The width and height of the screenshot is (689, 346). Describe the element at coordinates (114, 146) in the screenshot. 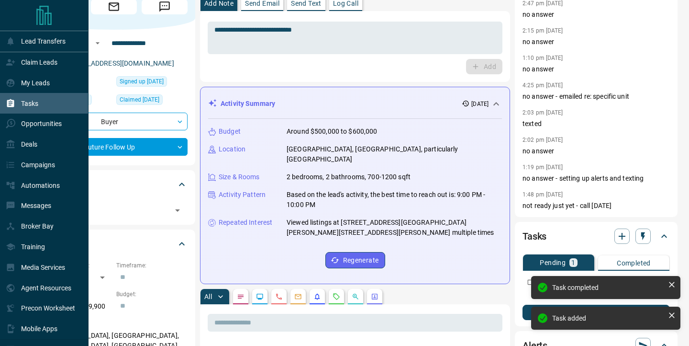

I see `div: Future Follow Up` at that location.